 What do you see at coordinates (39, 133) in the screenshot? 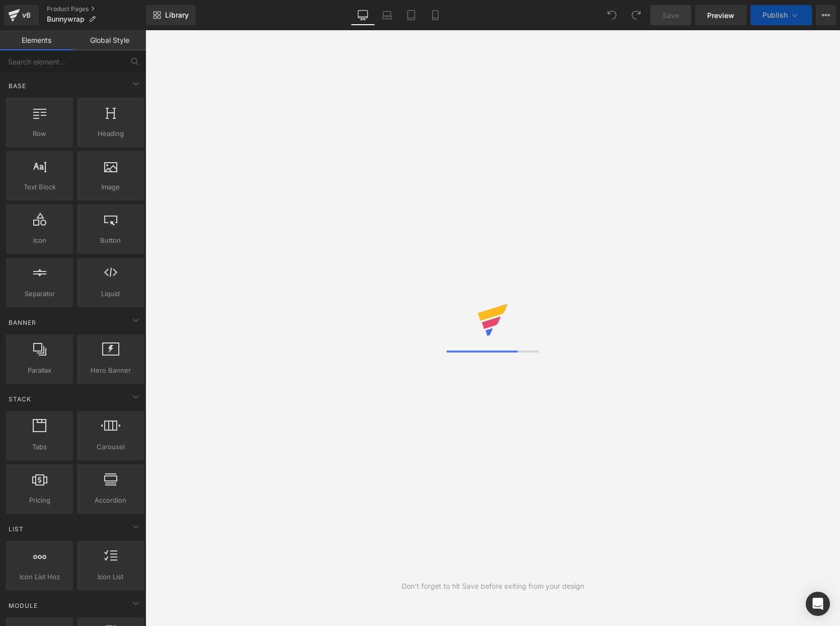
I see `span: Row` at bounding box center [39, 133].